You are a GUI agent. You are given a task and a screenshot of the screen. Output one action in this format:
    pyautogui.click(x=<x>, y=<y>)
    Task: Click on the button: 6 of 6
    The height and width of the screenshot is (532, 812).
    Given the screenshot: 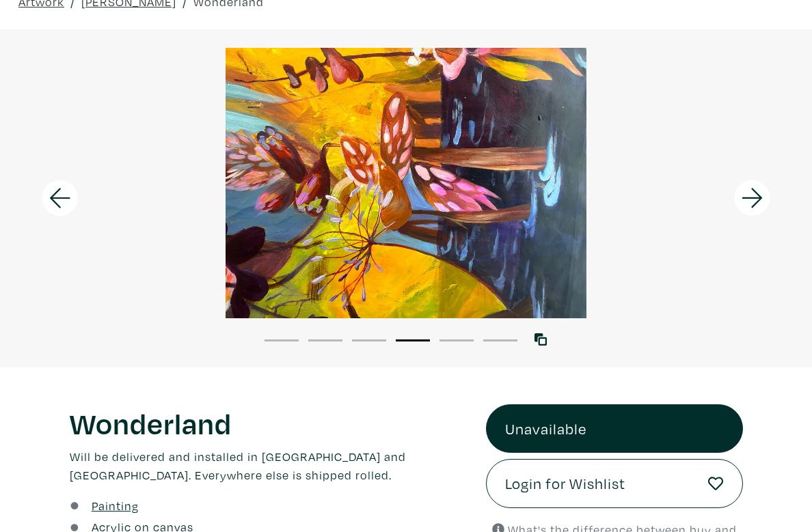 What is the action you would take?
    pyautogui.click(x=500, y=340)
    